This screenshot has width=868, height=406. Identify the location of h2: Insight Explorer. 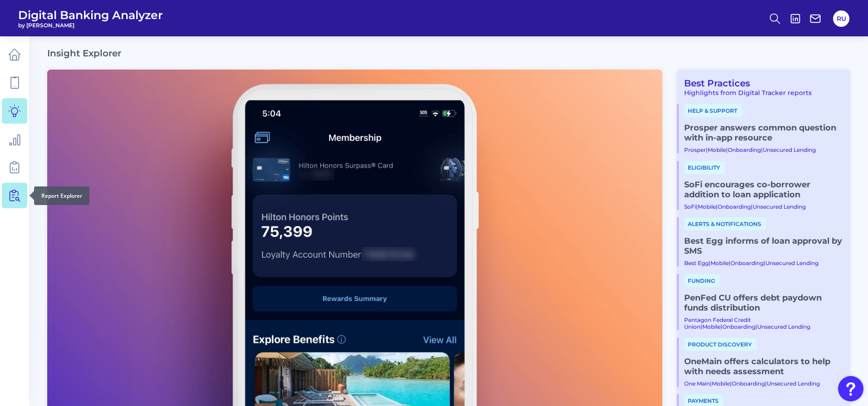
(84, 53).